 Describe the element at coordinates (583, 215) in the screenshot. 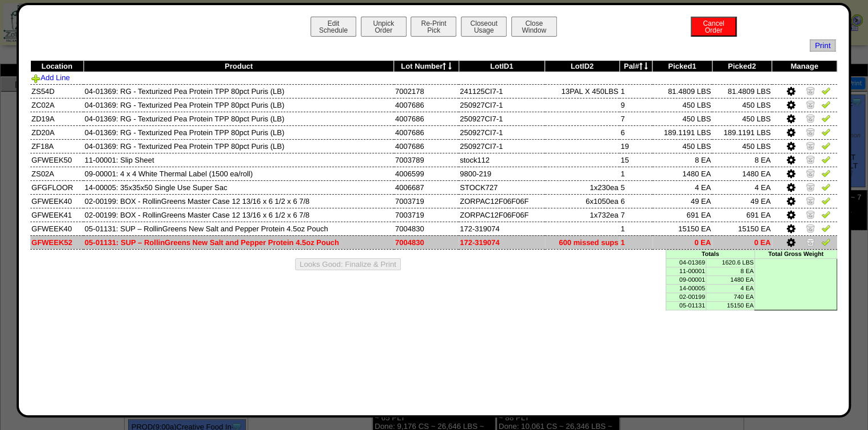

I see `td: 1x732ea` at that location.